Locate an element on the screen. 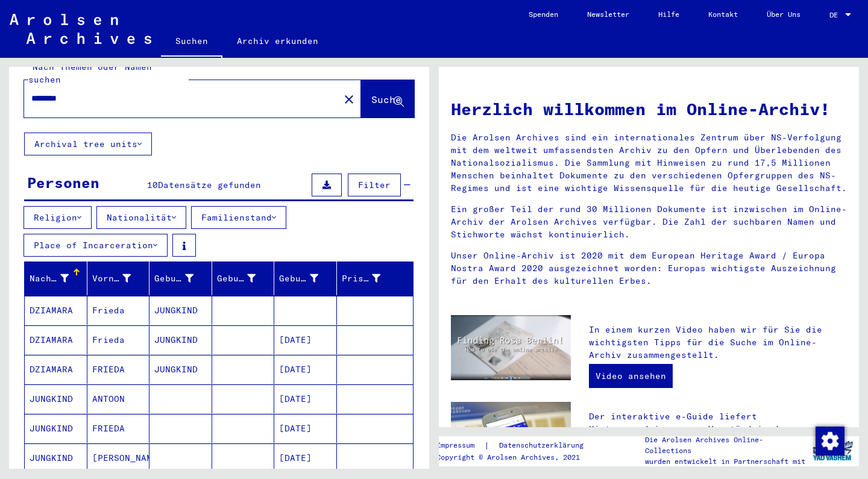 The height and width of the screenshot is (479, 868). div: Personen is located at coordinates (63, 183).